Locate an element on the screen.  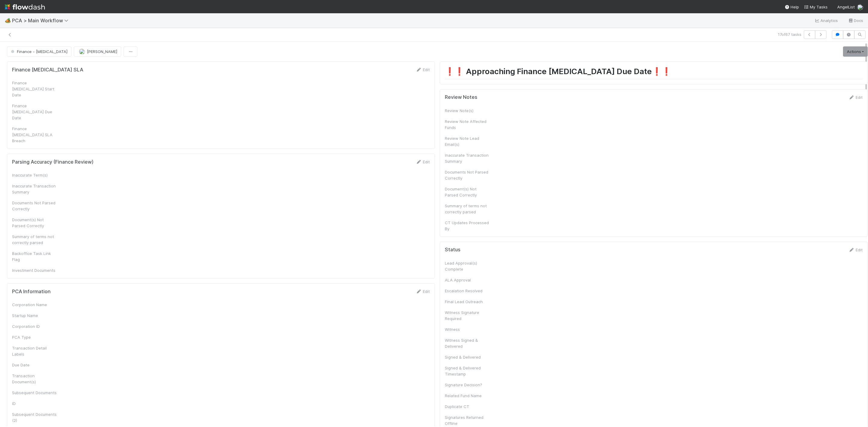
span: My Tasks is located at coordinates (816, 7).